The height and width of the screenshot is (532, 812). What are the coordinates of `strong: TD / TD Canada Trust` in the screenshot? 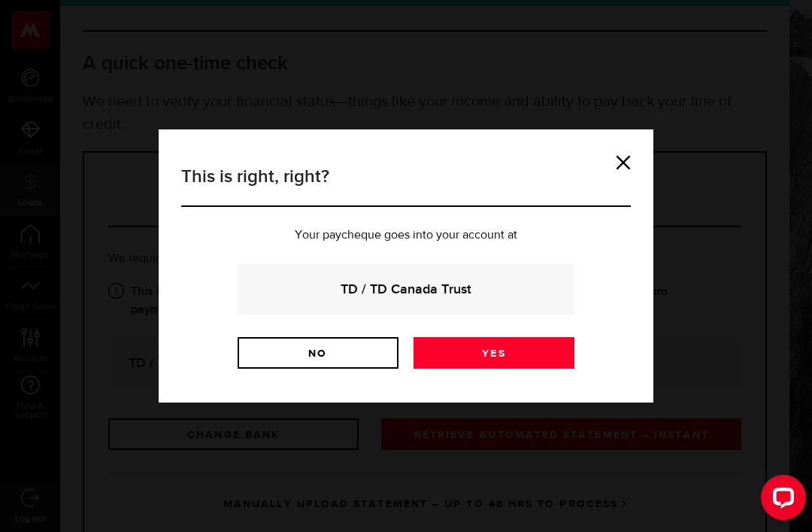 It's located at (406, 289).